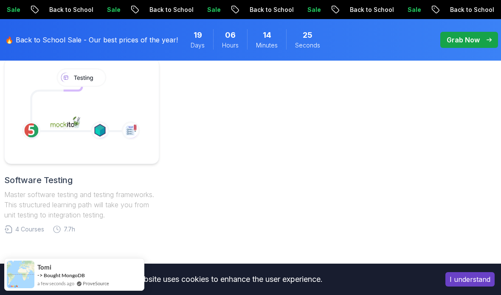 The height and width of the screenshot is (295, 501). What do you see at coordinates (56, 284) in the screenshot?
I see `span: a few seconds ago` at bounding box center [56, 284].